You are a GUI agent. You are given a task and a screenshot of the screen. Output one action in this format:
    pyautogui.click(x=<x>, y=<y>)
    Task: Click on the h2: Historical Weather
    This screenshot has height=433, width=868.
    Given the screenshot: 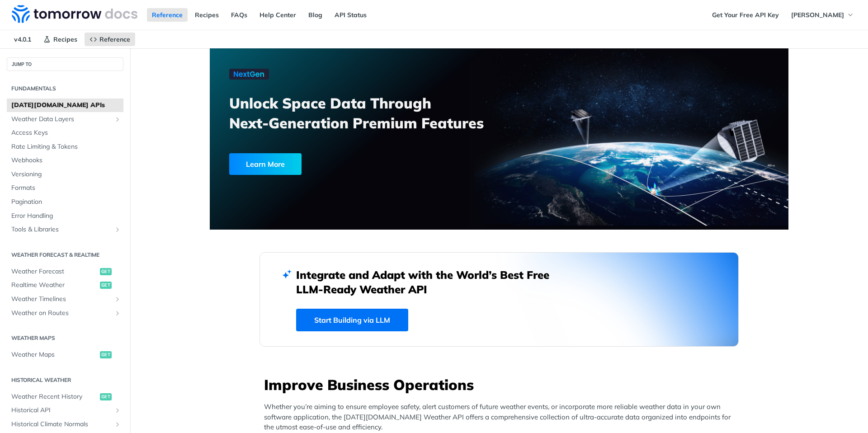 What is the action you would take?
    pyautogui.click(x=65, y=381)
    